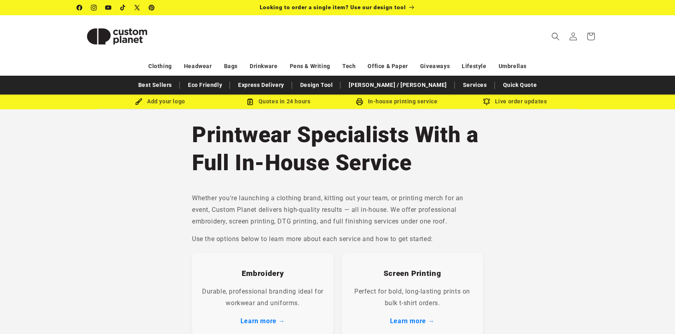  What do you see at coordinates (263, 298) in the screenshot?
I see `p: Durable, professional branding ideal for workwear and uniforms.` at bounding box center [263, 298].